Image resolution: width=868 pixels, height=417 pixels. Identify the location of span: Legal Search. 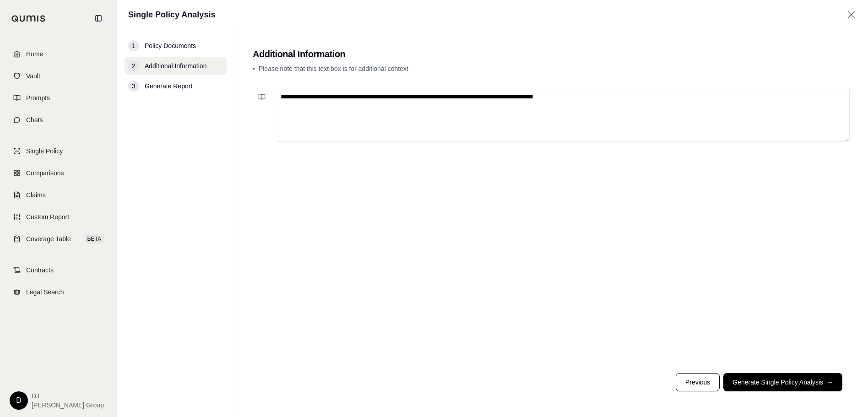
(44, 292).